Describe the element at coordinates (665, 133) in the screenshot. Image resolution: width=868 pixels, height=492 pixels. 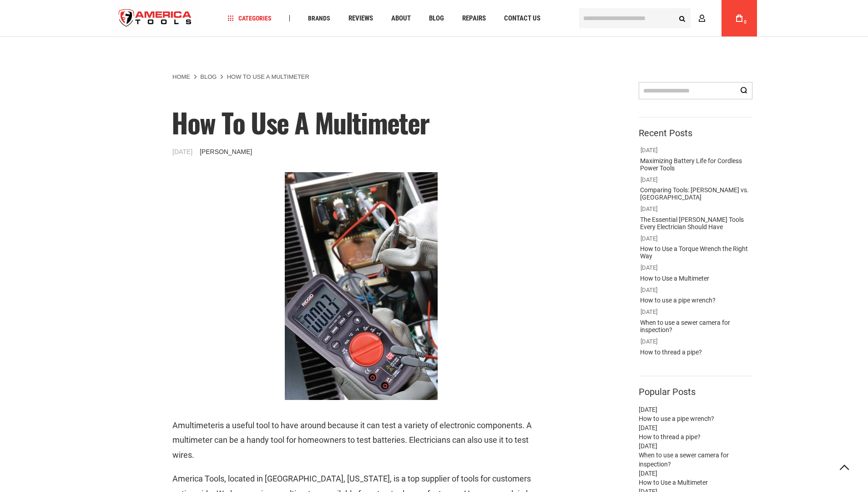
I see `strong: Recent Posts` at that location.